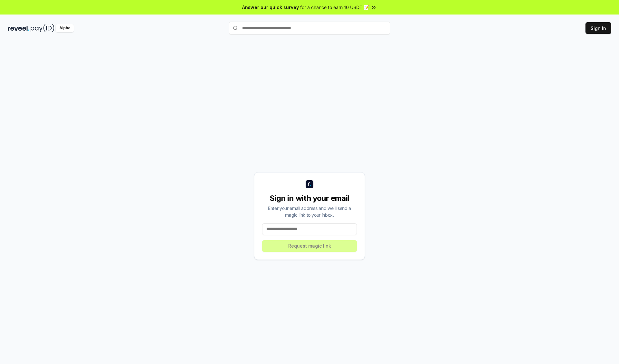 The width and height of the screenshot is (619, 364). What do you see at coordinates (270, 7) in the screenshot?
I see `span: Answer our quick survey` at bounding box center [270, 7].